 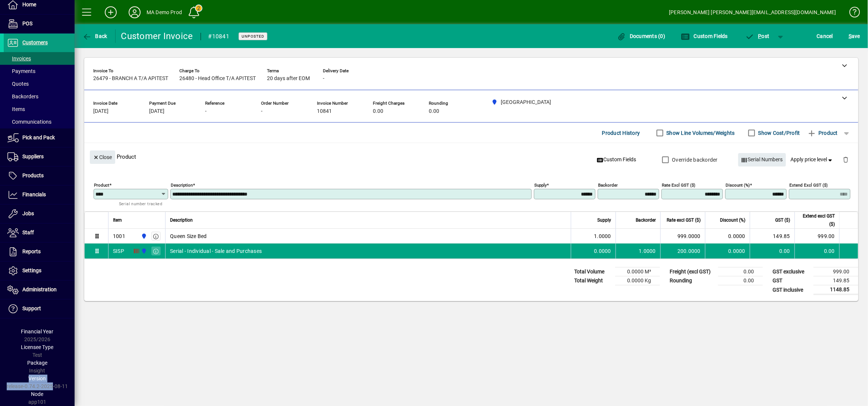 I want to click on button: Documents (0), so click(x=641, y=36).